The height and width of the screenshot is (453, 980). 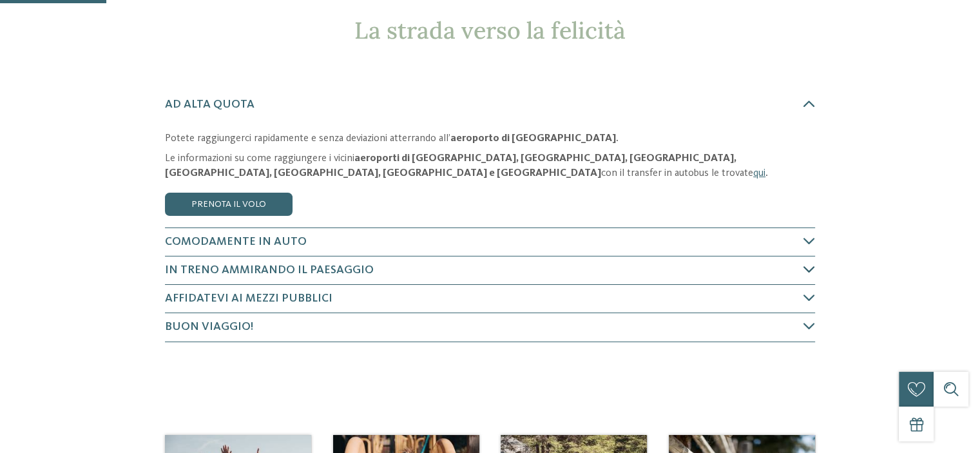 What do you see at coordinates (249, 298) in the screenshot?
I see `span: Affidatevi ai mezzi pubblici` at bounding box center [249, 298].